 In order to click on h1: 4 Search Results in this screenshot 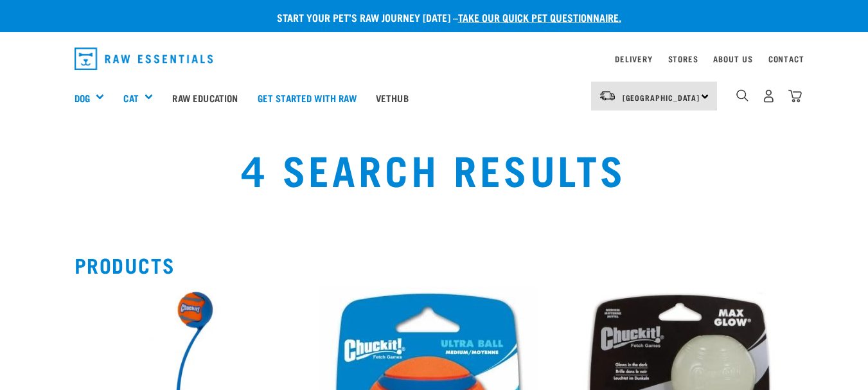, I will do `click(433, 168)`.